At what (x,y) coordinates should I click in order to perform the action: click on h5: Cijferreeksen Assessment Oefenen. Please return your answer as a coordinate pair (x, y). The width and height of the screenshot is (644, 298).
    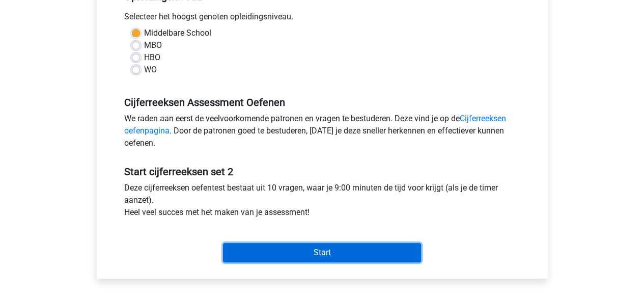
    Looking at the image, I should click on (323, 102).